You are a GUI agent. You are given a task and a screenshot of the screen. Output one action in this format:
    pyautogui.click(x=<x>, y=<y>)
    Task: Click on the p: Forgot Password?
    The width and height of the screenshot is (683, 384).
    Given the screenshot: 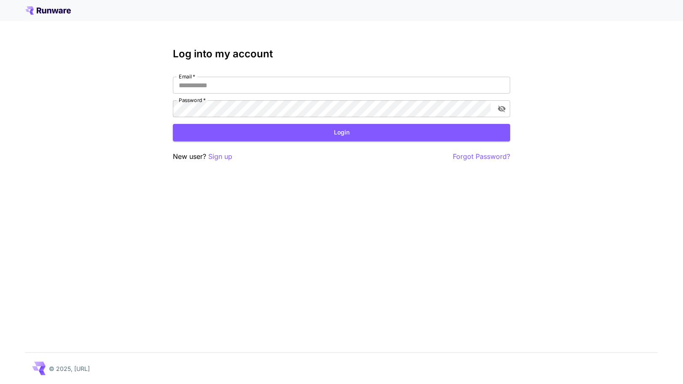 What is the action you would take?
    pyautogui.click(x=481, y=156)
    